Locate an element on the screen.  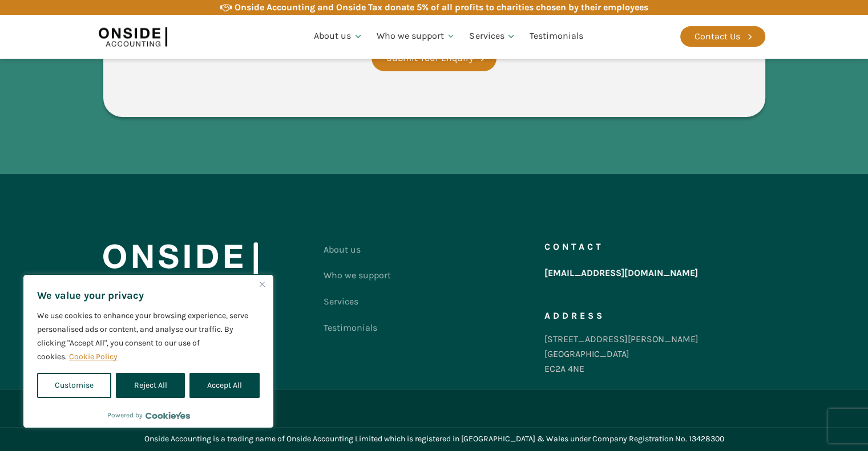
h5: Contact is located at coordinates (574, 247).